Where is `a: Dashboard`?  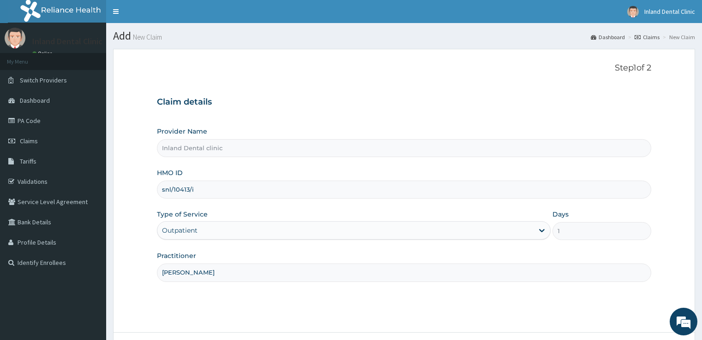
a: Dashboard is located at coordinates (607, 37).